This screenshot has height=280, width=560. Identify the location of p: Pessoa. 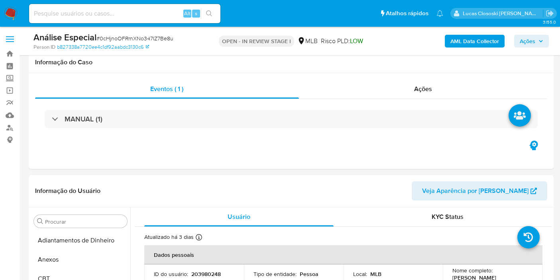
(309, 274).